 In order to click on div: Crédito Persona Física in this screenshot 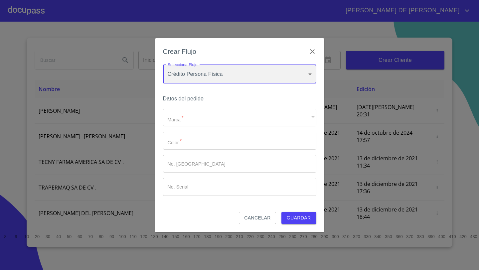, I will do `click(239, 74)`.